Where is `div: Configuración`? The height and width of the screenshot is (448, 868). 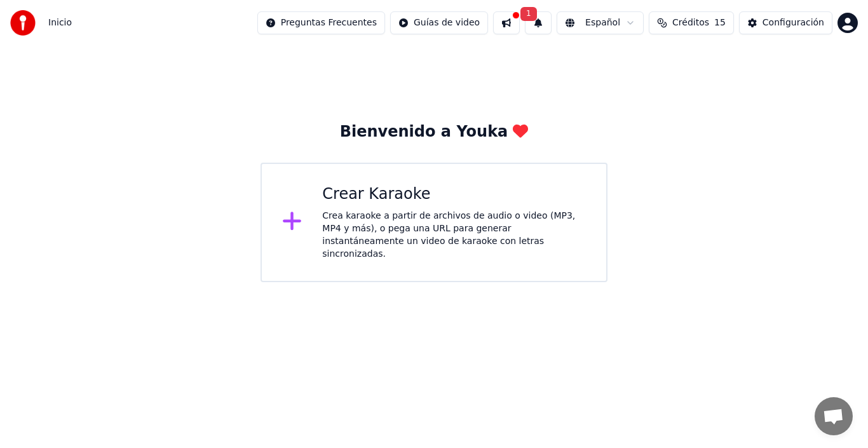 div: Configuración is located at coordinates (793, 23).